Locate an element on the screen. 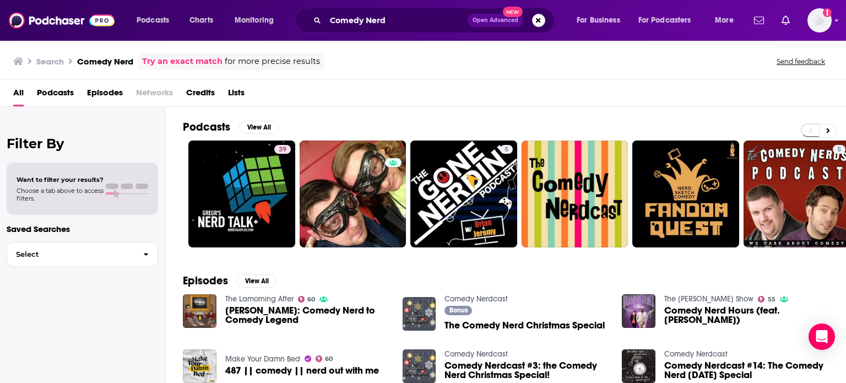  img: 487 || comedy || nerd out with me is located at coordinates (199, 366).